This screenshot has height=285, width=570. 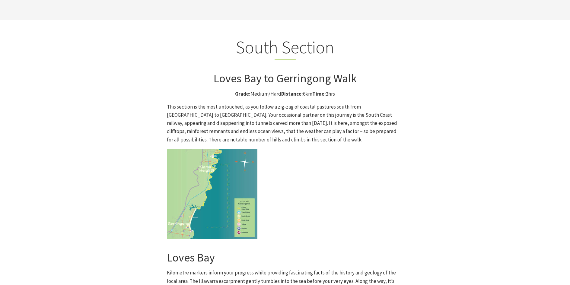 I want to click on h2: South Section, so click(x=285, y=49).